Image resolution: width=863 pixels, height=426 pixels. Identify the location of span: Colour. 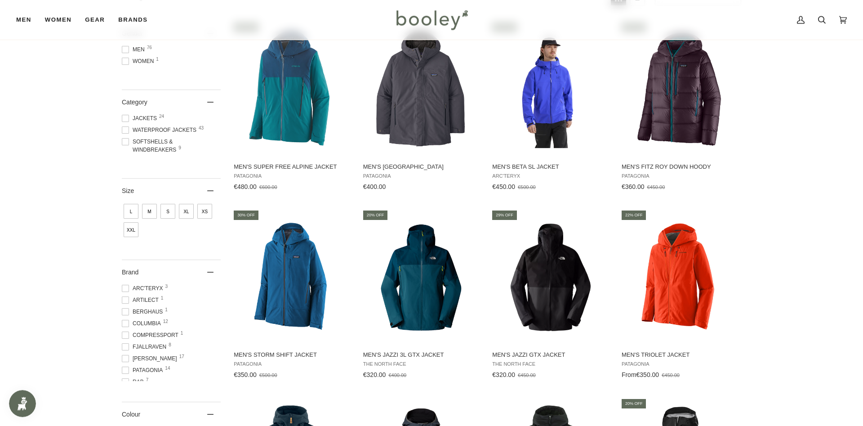
(134, 414).